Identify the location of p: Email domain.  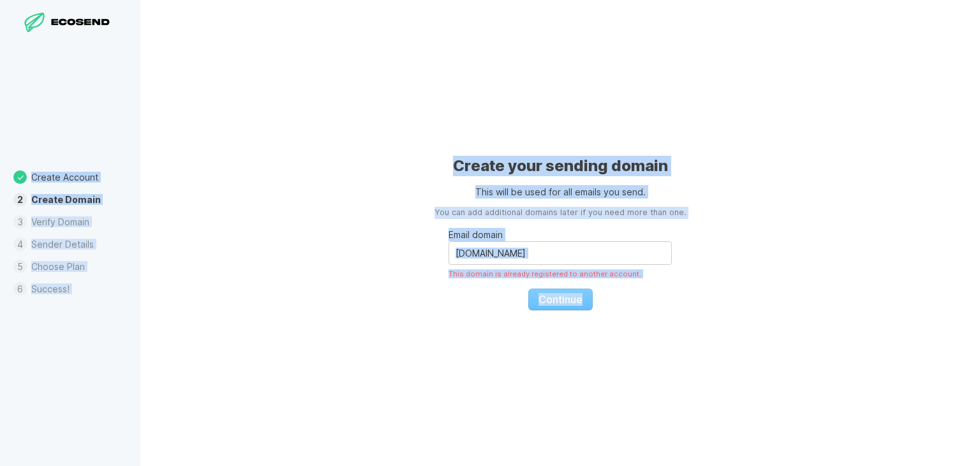
(560, 234).